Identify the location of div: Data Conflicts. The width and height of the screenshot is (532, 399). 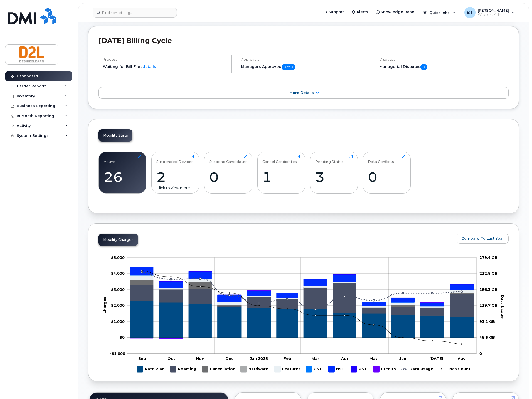
(381, 159).